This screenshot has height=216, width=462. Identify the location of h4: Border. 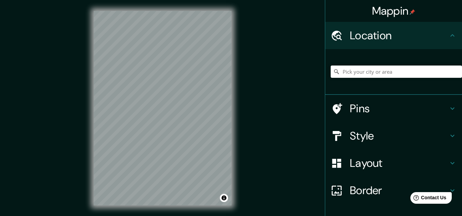
(399, 191).